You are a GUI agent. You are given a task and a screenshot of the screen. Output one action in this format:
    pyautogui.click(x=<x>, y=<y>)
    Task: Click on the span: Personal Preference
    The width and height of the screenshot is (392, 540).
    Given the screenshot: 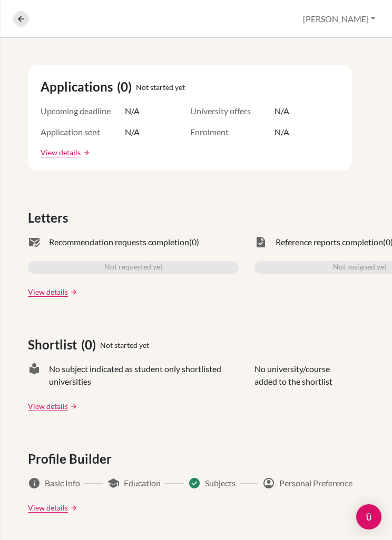 What is the action you would take?
    pyautogui.click(x=315, y=483)
    